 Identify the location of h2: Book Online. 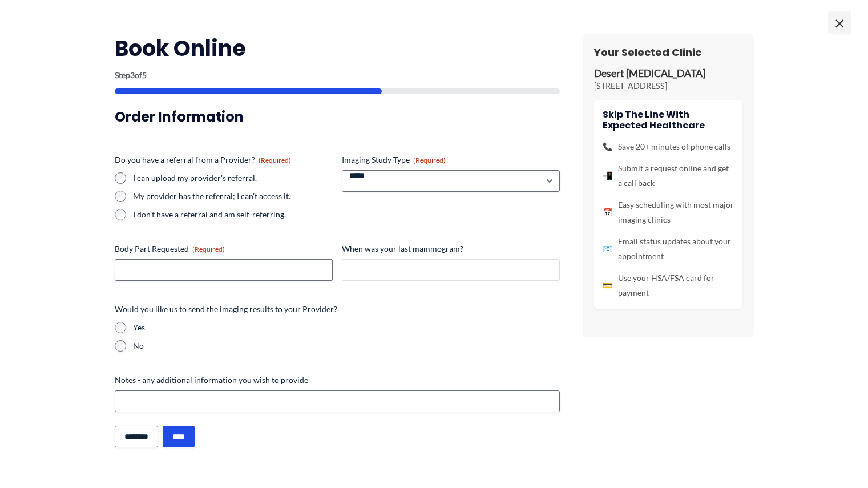
(337, 48).